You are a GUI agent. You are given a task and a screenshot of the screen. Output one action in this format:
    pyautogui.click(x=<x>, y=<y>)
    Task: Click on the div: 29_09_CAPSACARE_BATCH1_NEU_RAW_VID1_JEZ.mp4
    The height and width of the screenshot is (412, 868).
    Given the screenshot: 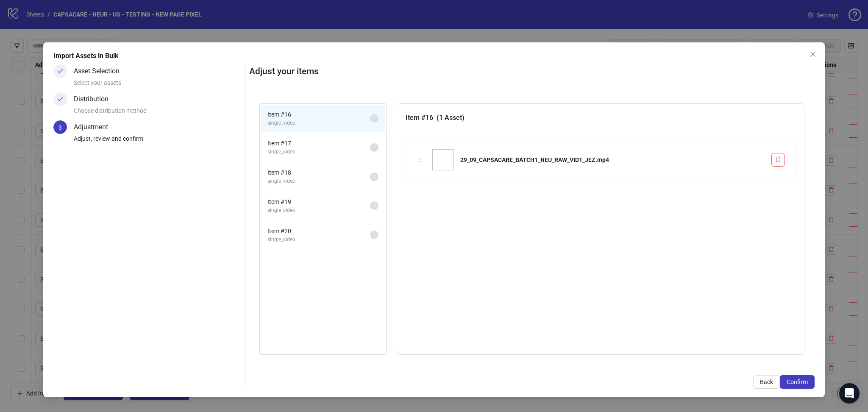 What is the action you would take?
    pyautogui.click(x=613, y=160)
    